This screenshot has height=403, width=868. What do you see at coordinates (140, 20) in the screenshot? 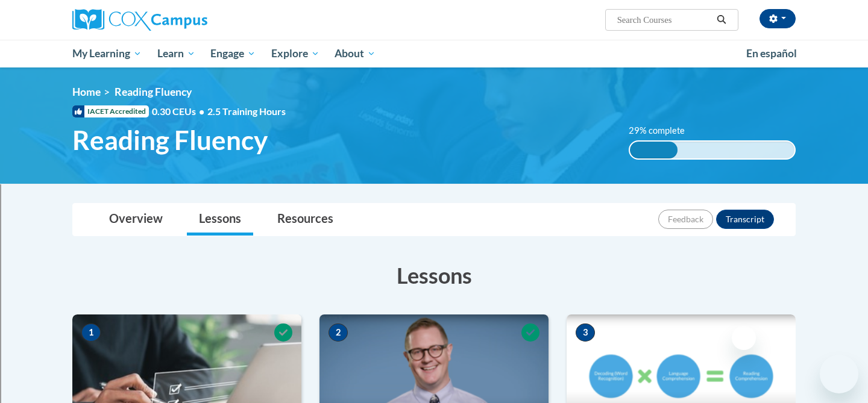
I see `img: Cox Campus` at bounding box center [140, 20].